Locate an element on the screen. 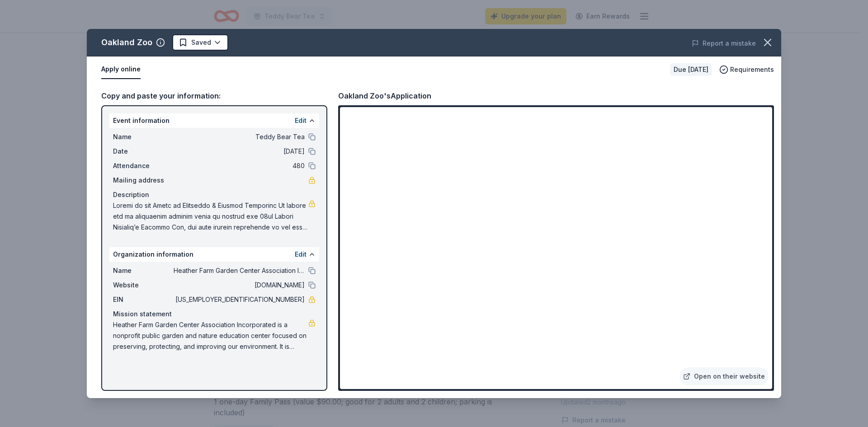  button: Saved is located at coordinates (200, 42).